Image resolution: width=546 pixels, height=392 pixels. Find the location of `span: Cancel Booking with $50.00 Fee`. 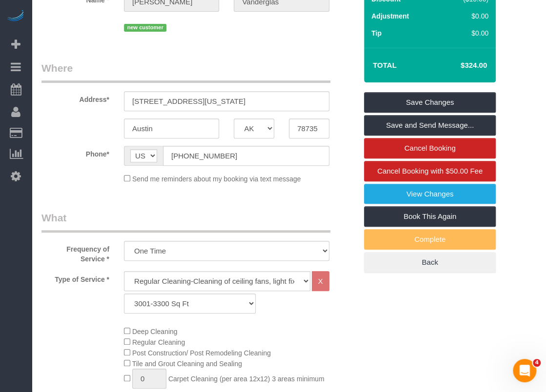

span: Cancel Booking with $50.00 Fee is located at coordinates (430, 171).